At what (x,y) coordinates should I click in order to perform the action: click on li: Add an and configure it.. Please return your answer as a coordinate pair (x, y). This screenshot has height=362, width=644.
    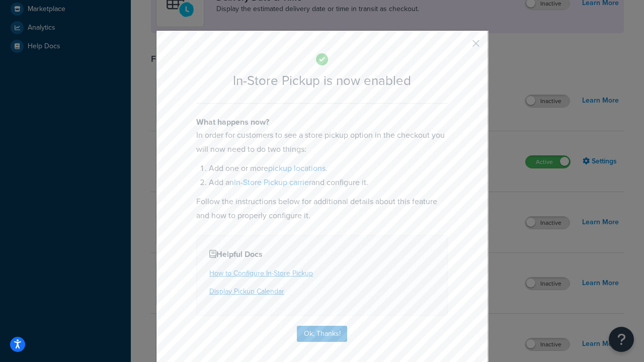
    Looking at the image, I should click on (328, 182).